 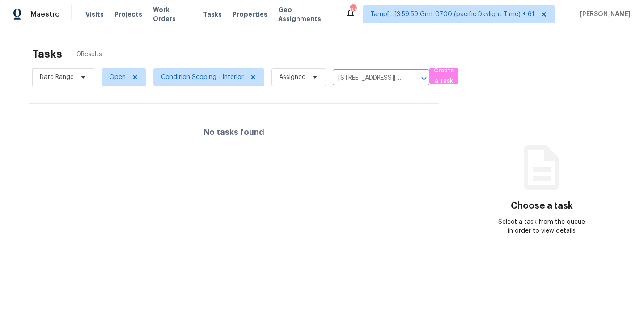 What do you see at coordinates (368, 78) in the screenshot?
I see `input: Search by address` at bounding box center [368, 78].